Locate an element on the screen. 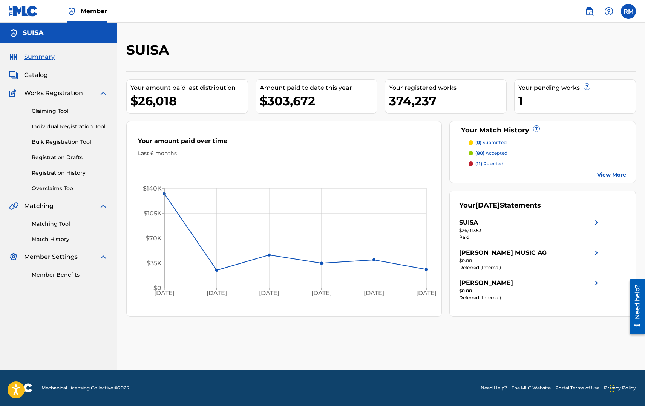 Image resolution: width=645 pixels, height=406 pixels. a: Public Search is located at coordinates (589, 11).